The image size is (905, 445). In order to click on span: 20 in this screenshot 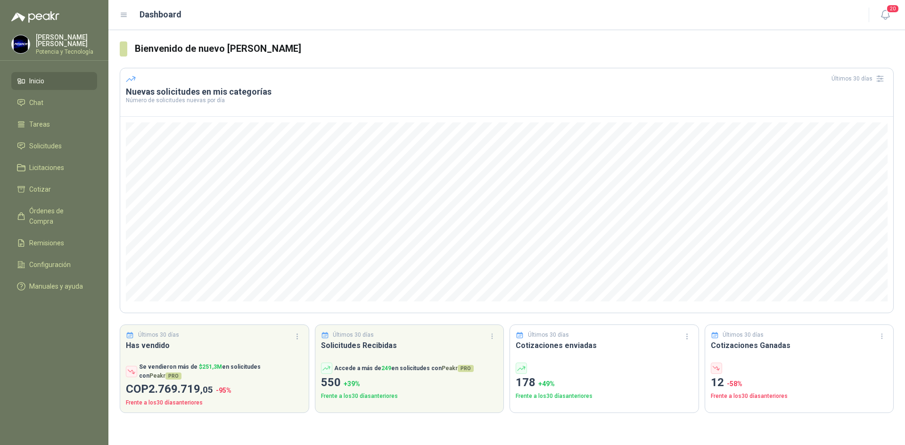, I will do `click(893, 8)`.